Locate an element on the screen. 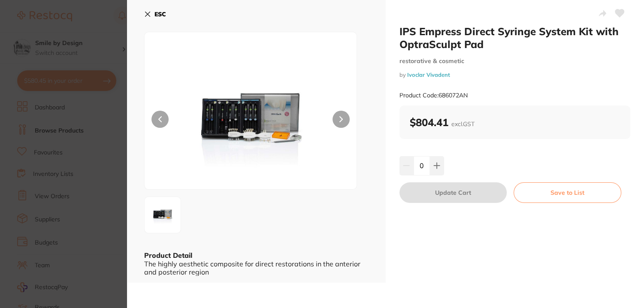 This screenshot has height=308, width=644. small: by is located at coordinates (515, 75).